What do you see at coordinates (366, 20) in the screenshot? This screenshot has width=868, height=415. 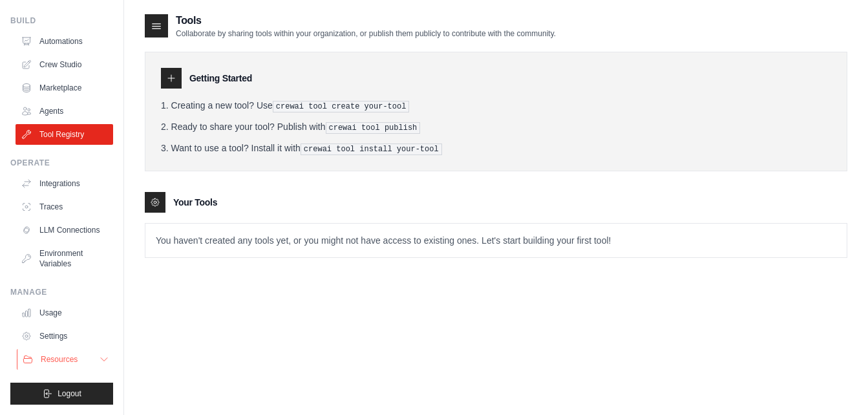 I see `h2: Tools` at bounding box center [366, 20].